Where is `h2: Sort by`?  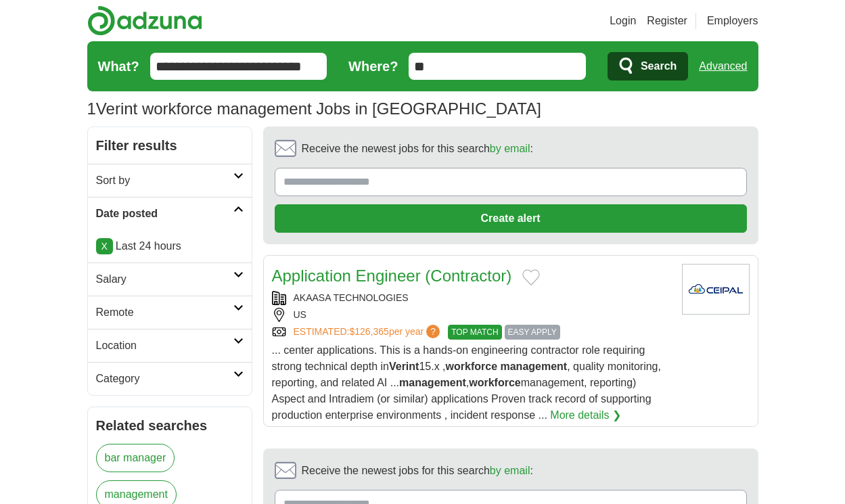 h2: Sort by is located at coordinates (165, 181).